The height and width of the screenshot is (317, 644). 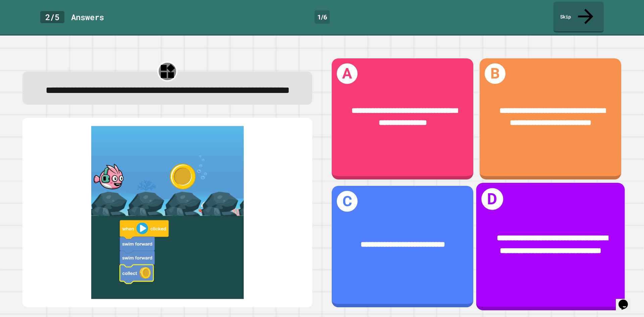 I want to click on h1: C, so click(x=347, y=201).